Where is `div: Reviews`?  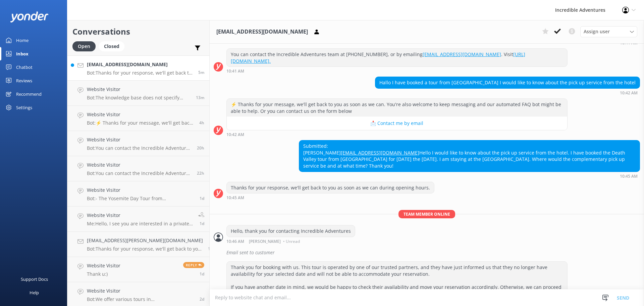
div: Reviews is located at coordinates (24, 81).